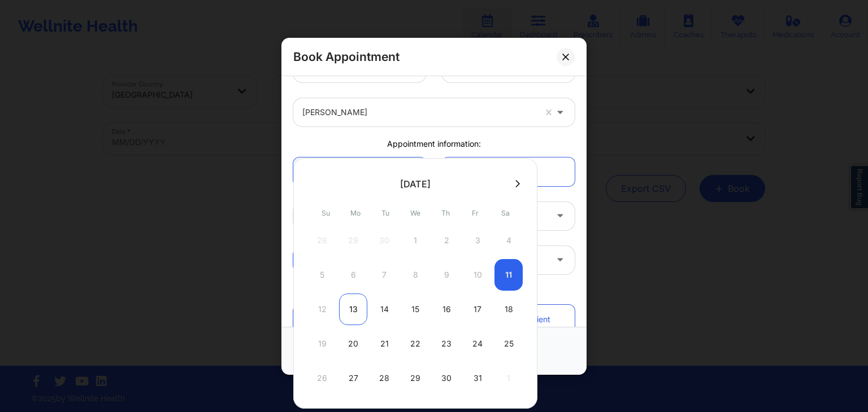 The image size is (868, 412). What do you see at coordinates (478, 344) in the screenshot?
I see `div: Fri Oct 24 2025` at bounding box center [478, 344].